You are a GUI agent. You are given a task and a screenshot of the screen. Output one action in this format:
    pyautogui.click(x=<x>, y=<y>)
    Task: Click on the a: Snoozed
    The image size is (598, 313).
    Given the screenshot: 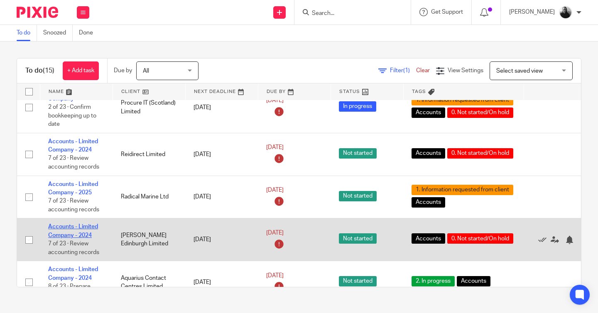 What is the action you would take?
    pyautogui.click(x=58, y=33)
    